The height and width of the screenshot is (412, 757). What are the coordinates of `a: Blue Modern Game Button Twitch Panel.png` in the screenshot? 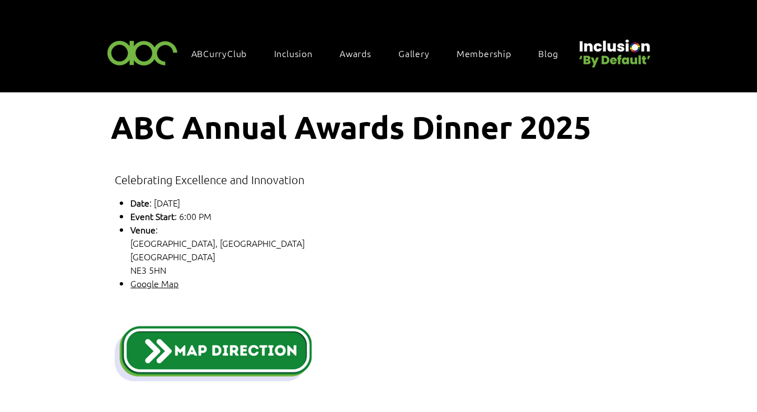 It's located at (213, 353).